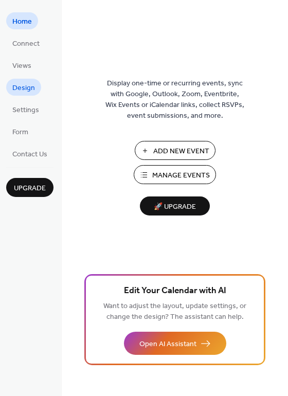  What do you see at coordinates (22, 21) in the screenshot?
I see `a: Home` at bounding box center [22, 21].